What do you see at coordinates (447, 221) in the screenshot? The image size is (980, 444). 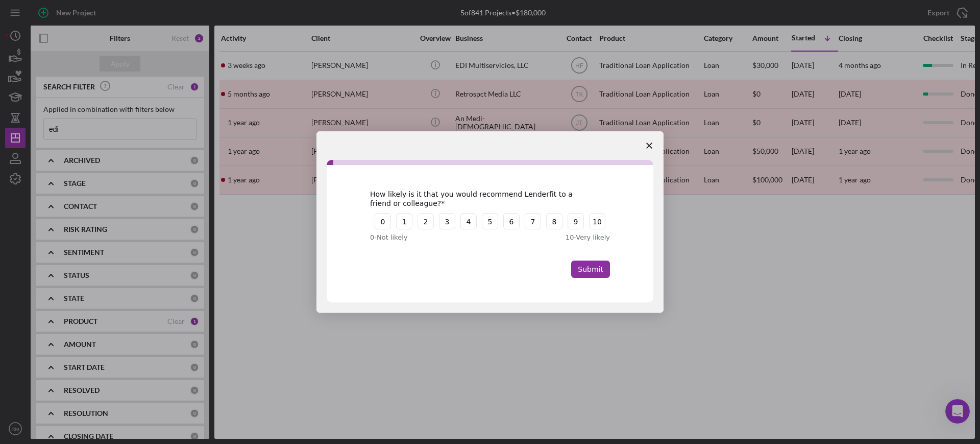 I see `button: 3` at bounding box center [447, 221].